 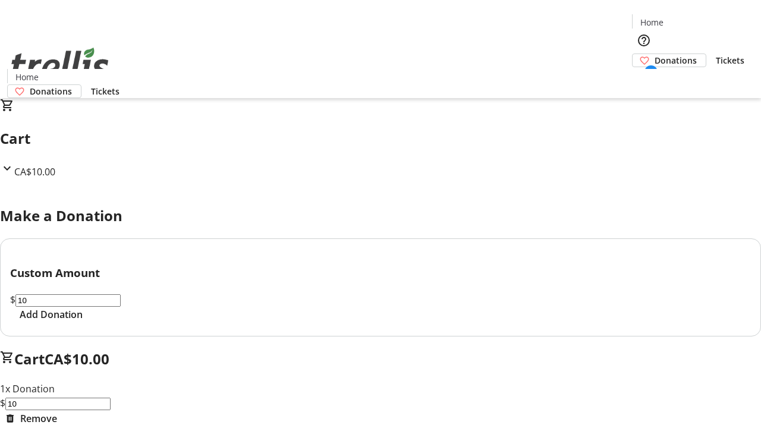 I want to click on button: Help, so click(x=644, y=40).